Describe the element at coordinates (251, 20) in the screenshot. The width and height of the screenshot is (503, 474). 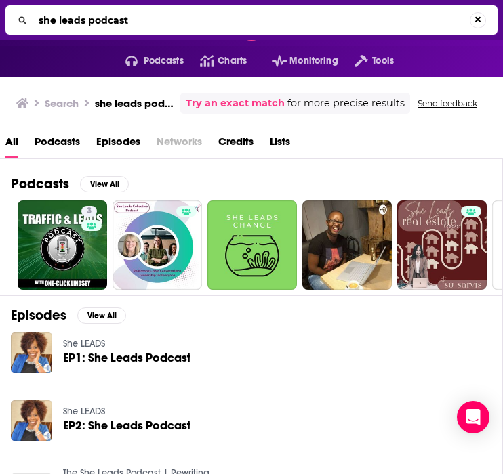
I see `div: Search...` at that location.